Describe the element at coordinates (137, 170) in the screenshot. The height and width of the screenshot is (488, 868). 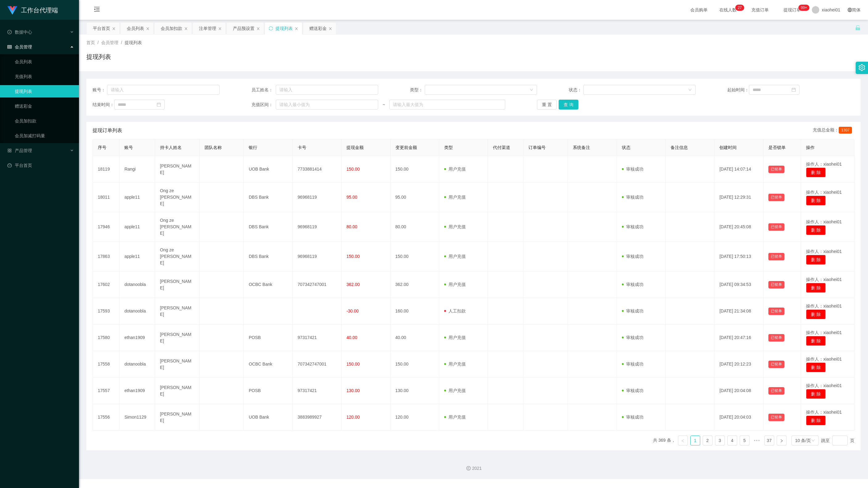
I see `td: Rangi` at that location.